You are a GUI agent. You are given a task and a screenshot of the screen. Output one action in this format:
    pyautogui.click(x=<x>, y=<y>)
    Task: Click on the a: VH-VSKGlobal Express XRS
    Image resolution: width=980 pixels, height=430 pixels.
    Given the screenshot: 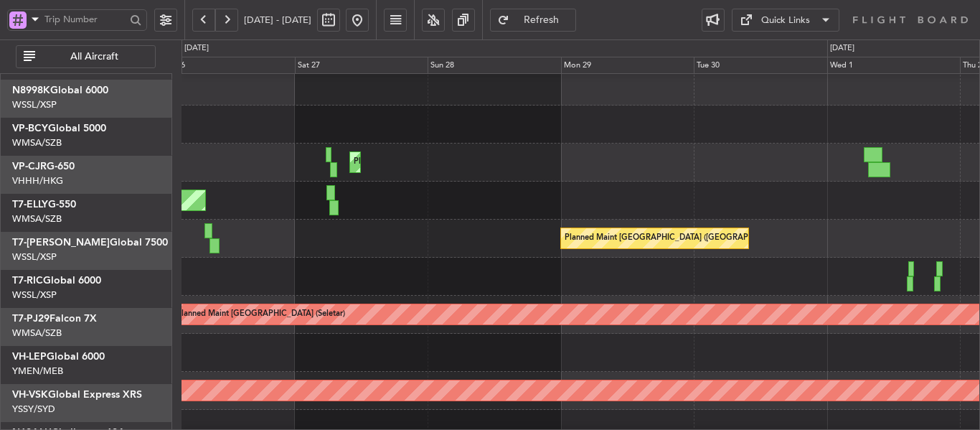 What is the action you would take?
    pyautogui.click(x=77, y=395)
    